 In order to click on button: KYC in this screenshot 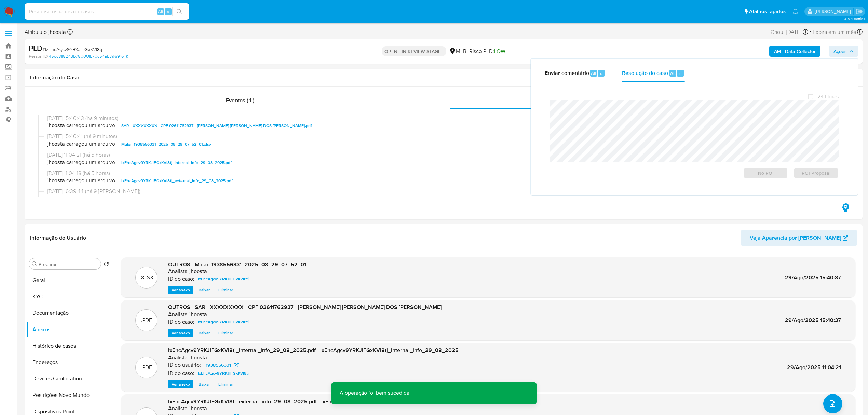, I will do `click(69, 297)`.